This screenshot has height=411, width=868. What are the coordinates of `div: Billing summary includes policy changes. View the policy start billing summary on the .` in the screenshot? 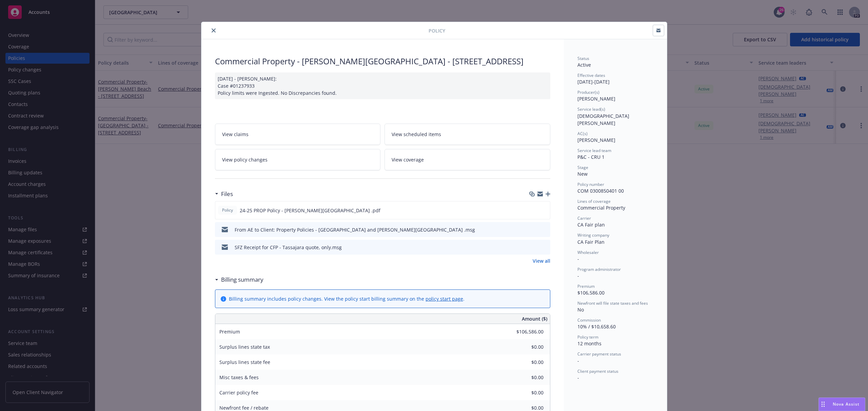 It's located at (346, 298).